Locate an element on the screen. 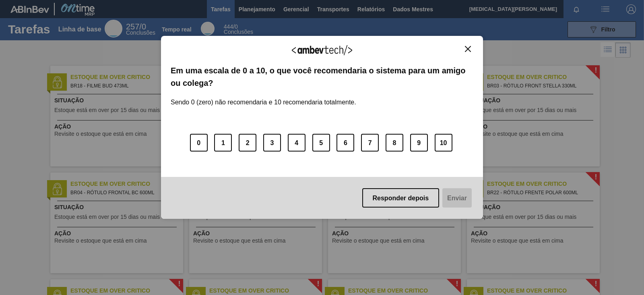 This screenshot has height=295, width=644. button: 7 is located at coordinates (370, 143).